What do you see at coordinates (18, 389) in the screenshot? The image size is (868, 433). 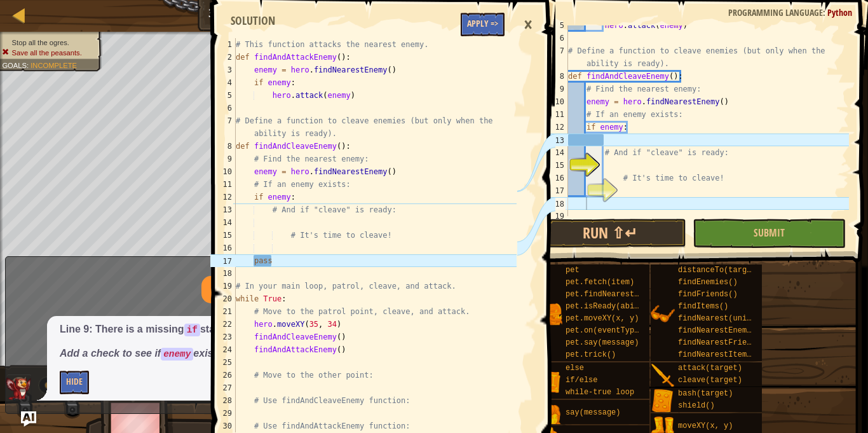 I see `img: AI` at bounding box center [18, 389].